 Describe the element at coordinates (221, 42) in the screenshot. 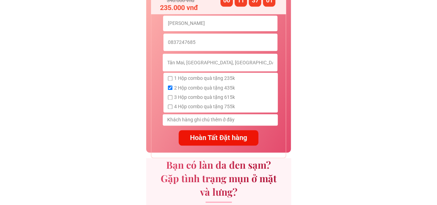

I see `input: Số điện thoại` at that location.